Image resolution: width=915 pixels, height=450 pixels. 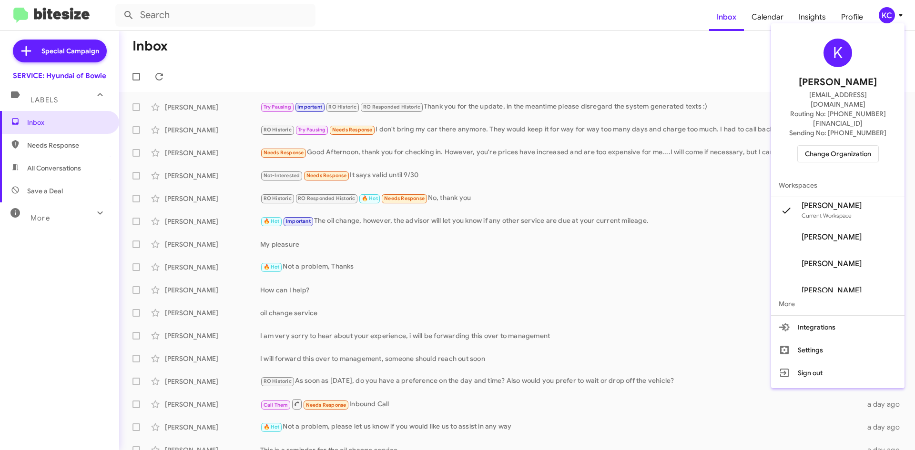 I want to click on span: Current Workspace, so click(x=827, y=215).